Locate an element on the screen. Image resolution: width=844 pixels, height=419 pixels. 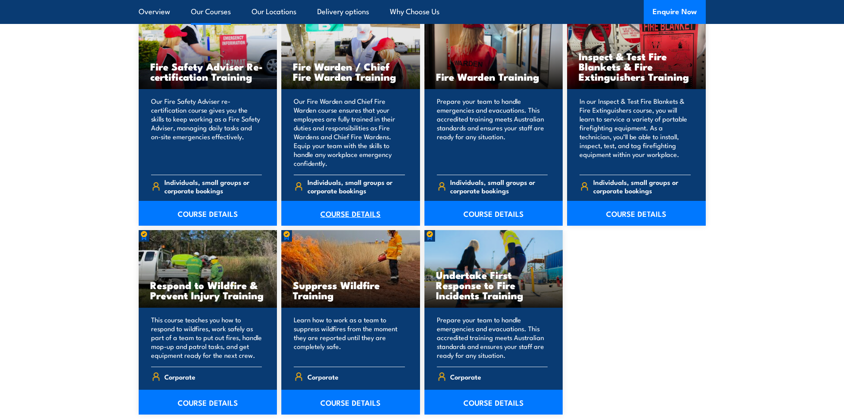
h3: Inspect & Test Fire Blankets & Fire Extinguishers Training is located at coordinates (636, 66).